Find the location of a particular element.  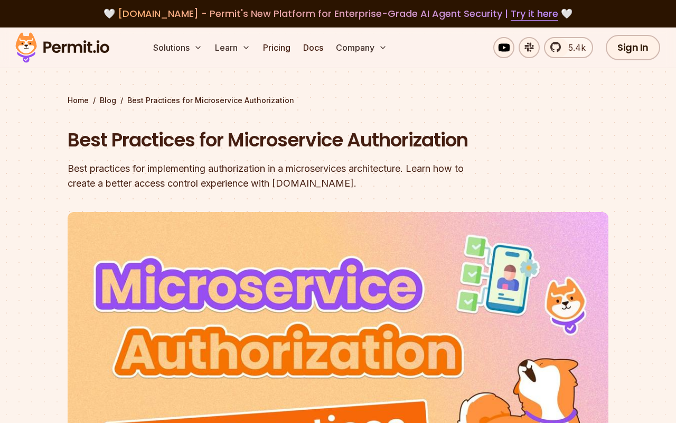

a: Blog is located at coordinates (108, 100).